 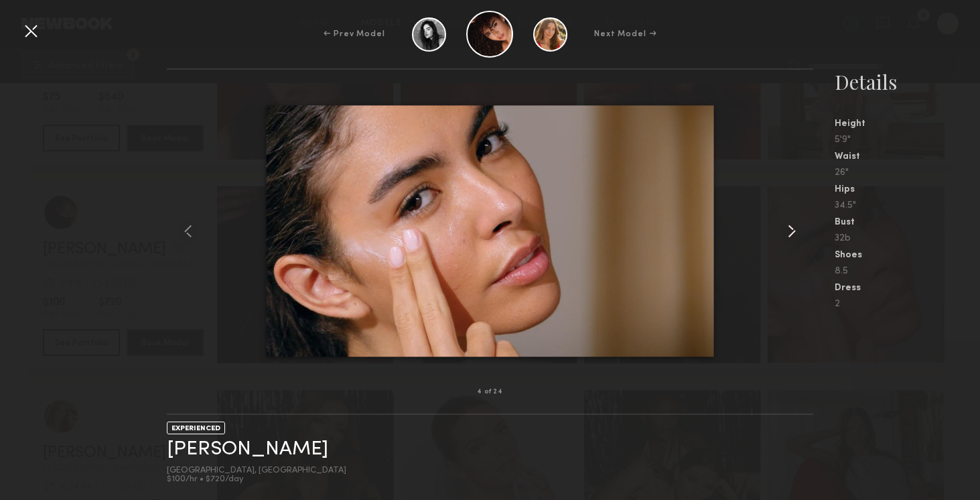 What do you see at coordinates (907, 288) in the screenshot?
I see `div: Dress` at bounding box center [907, 288].